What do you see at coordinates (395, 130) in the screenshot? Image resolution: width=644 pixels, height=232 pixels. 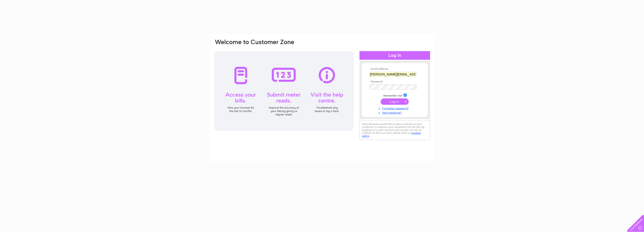 I see `div: Clear Business would like to place cookies on your computer to improve your experience of the sit...` at bounding box center [395, 130].